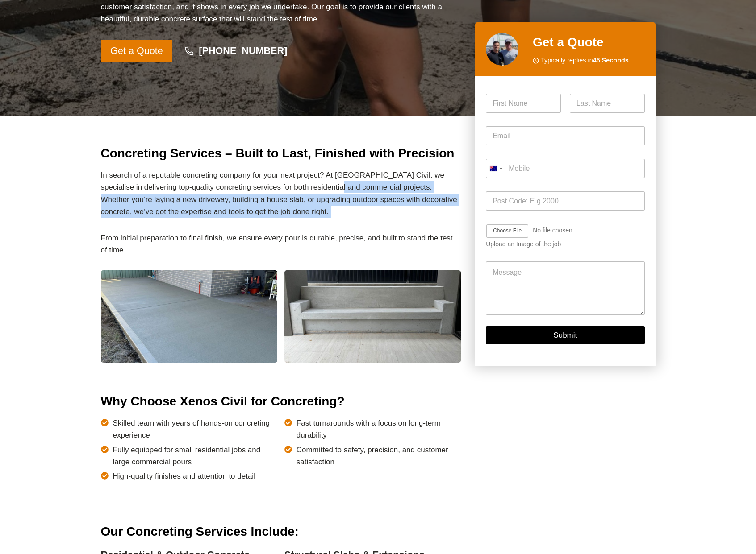 This screenshot has height=554, width=756. I want to click on span: Skilled team with years of hands-on concreting experience, so click(195, 429).